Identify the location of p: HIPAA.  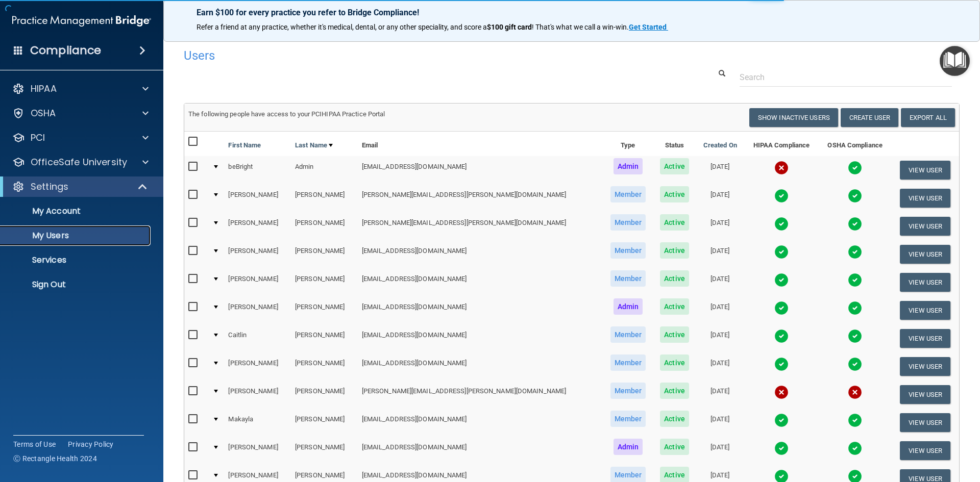
(43, 89).